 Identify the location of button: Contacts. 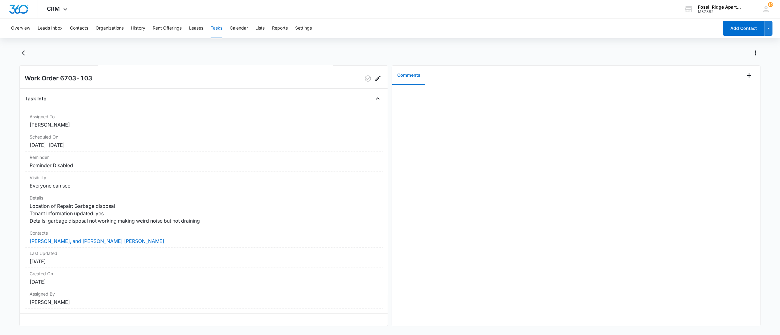
(79, 28).